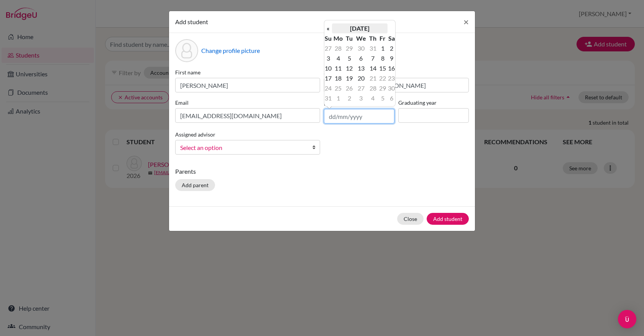  I want to click on input: dd/mm/yyyy, so click(359, 116).